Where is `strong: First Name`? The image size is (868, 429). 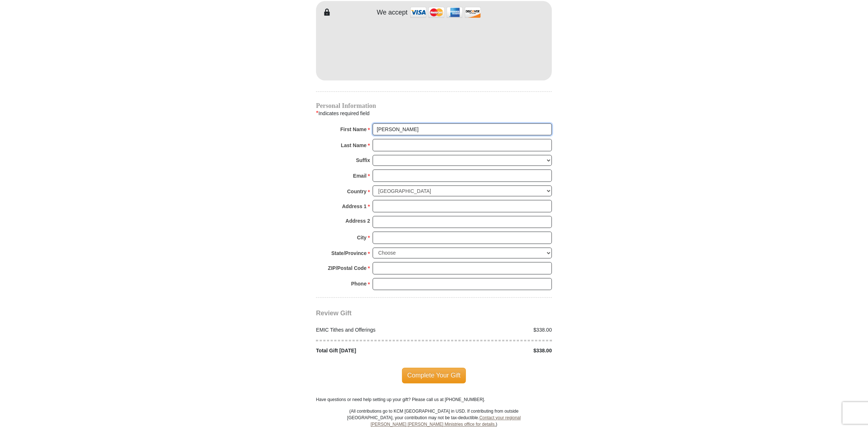
strong: First Name is located at coordinates (354, 129).